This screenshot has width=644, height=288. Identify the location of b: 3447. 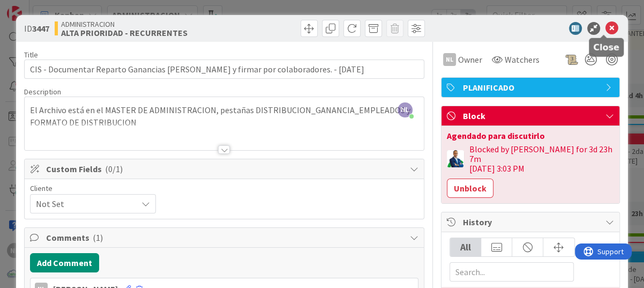
(41, 28).